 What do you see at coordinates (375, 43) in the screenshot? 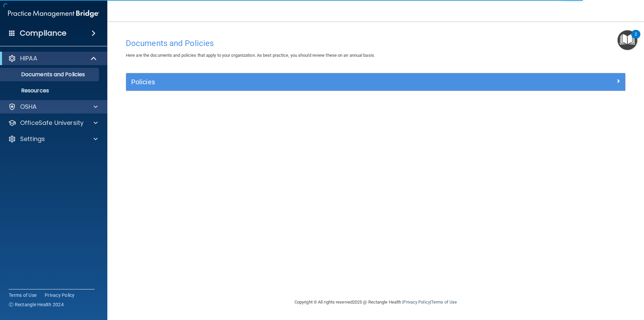
I see `h4: Documents and Policies` at bounding box center [375, 43].